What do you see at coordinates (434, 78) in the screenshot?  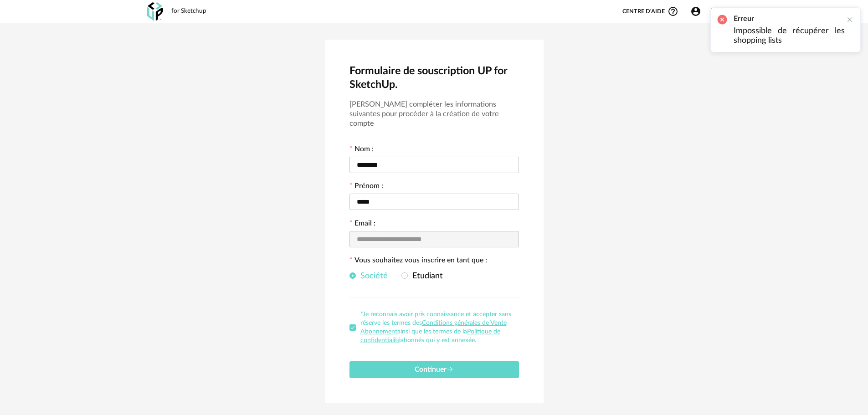 I see `h2: Formulaire de souscription UP for SketchUp.` at bounding box center [434, 78].